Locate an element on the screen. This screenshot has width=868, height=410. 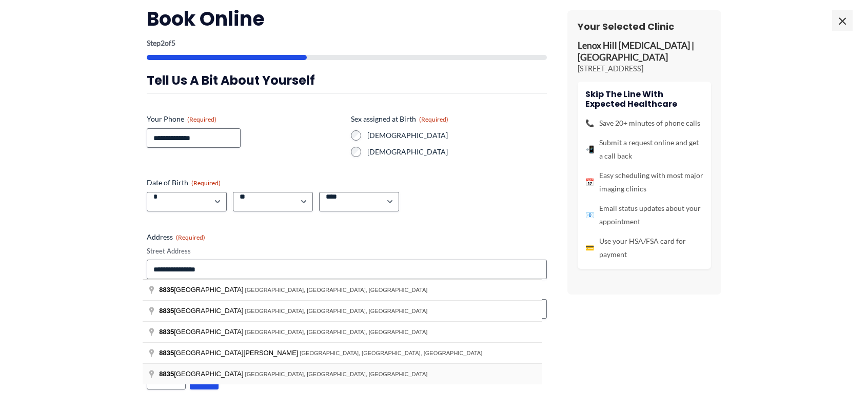
li: Email status updates about your appointment is located at coordinates (644, 215).